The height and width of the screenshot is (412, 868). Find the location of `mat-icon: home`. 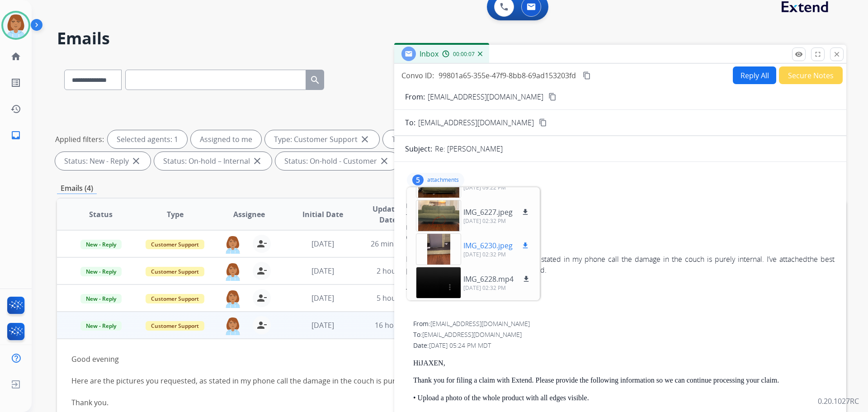

mat-icon: home is located at coordinates (16, 56).